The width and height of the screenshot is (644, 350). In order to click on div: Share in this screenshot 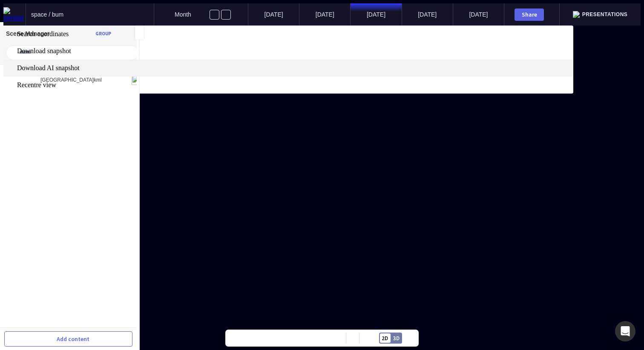, I will do `click(529, 14)`.